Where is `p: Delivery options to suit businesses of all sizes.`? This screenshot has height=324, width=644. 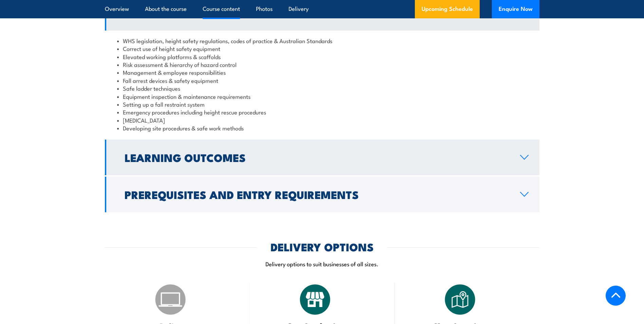 p: Delivery options to suit businesses of all sizes. is located at coordinates (322, 263).